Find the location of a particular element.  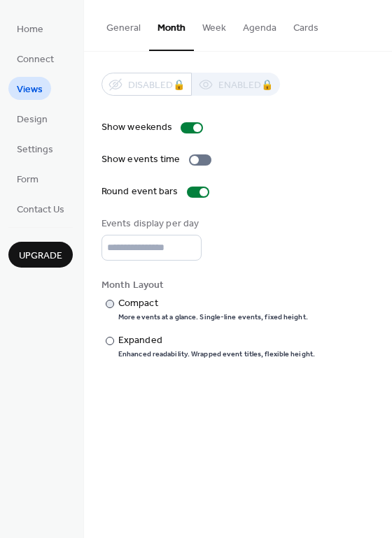

a: Design is located at coordinates (32, 118).